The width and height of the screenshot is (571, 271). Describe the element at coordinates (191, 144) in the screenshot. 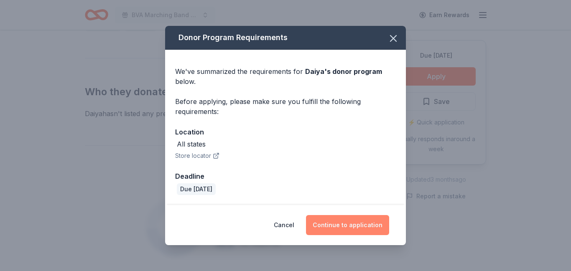

I see `div: All states` at that location.